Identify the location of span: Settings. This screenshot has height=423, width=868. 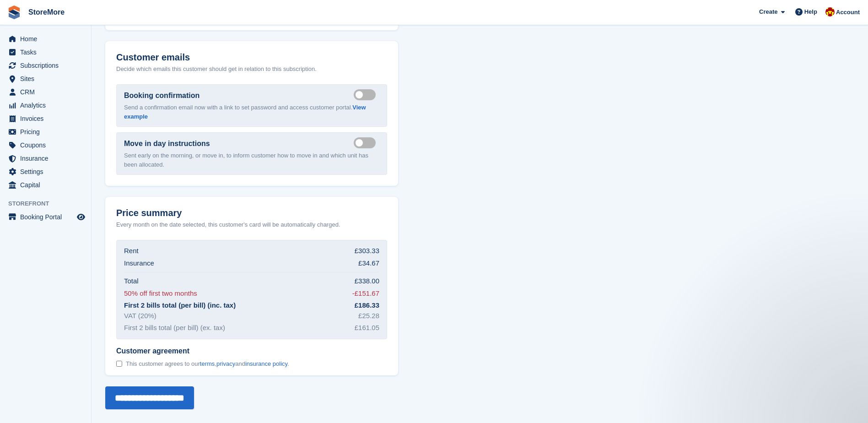
(47, 172).